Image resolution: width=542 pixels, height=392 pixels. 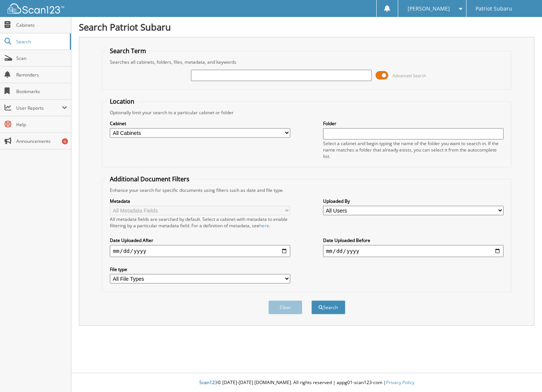 I want to click on label: File type, so click(x=200, y=269).